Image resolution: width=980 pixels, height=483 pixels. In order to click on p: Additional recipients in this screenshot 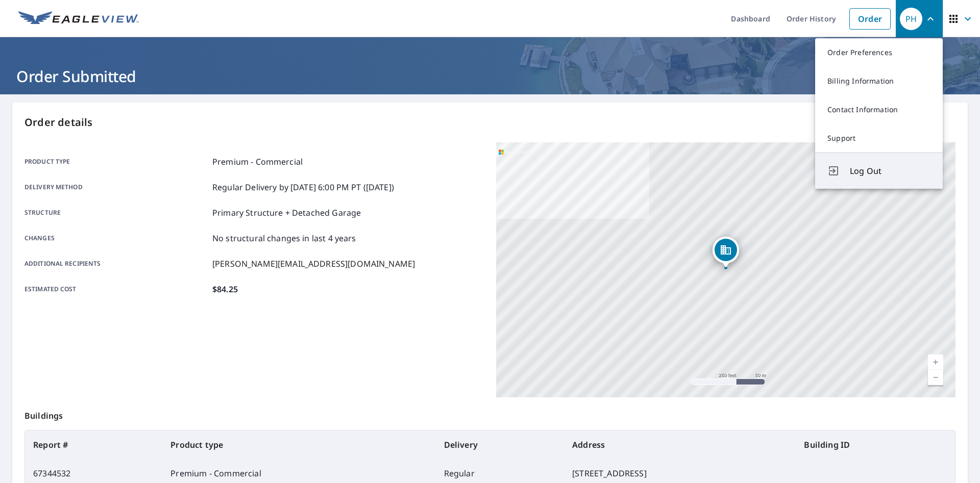, I will do `click(117, 264)`.